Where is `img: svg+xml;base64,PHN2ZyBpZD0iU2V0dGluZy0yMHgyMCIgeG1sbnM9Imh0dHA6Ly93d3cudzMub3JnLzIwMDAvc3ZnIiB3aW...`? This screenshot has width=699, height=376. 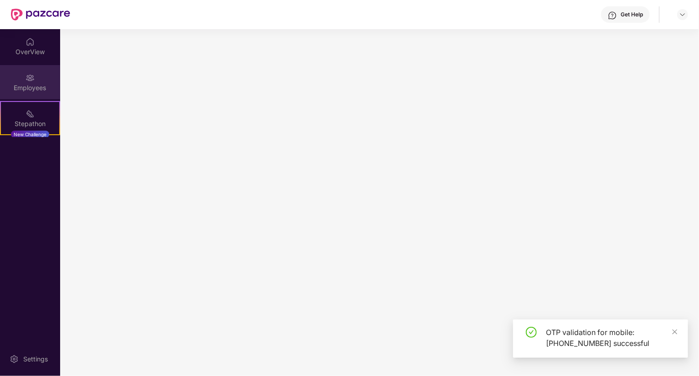 img: svg+xml;base64,PHN2ZyBpZD0iU2V0dGluZy0yMHgyMCIgeG1sbnM9Imh0dHA6Ly93d3cudzMub3JnLzIwMDAvc3ZnIiB3aW... is located at coordinates (14, 359).